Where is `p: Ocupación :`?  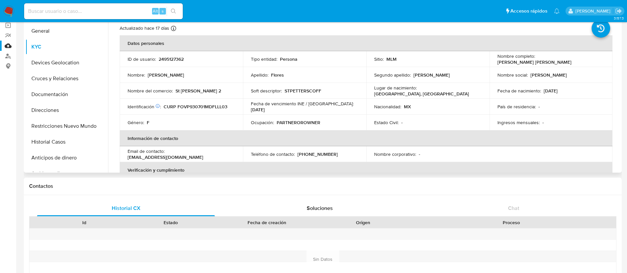 p: Ocupación : is located at coordinates (262, 123).